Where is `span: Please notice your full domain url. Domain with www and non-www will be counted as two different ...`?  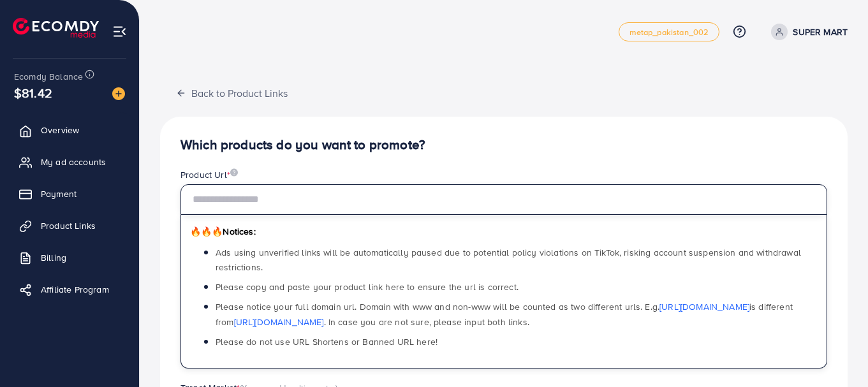 span: Please notice your full domain url. Domain with www and non-www will be counted as two different ... is located at coordinates (504, 314).